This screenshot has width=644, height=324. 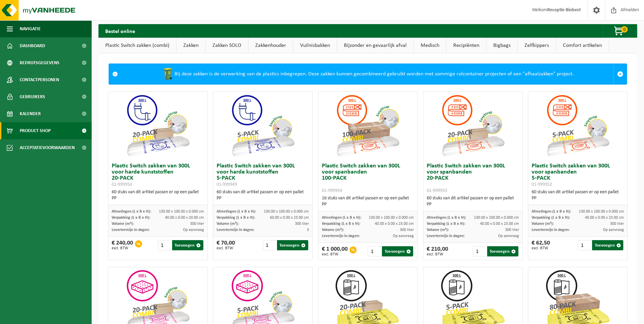 I want to click on span: 01-999954, so click(x=332, y=191).